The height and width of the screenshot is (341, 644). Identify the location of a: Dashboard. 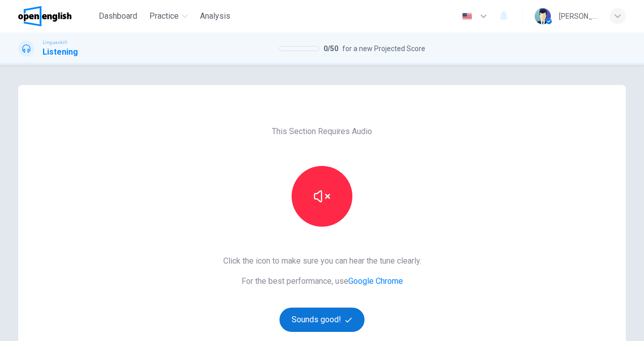
(118, 16).